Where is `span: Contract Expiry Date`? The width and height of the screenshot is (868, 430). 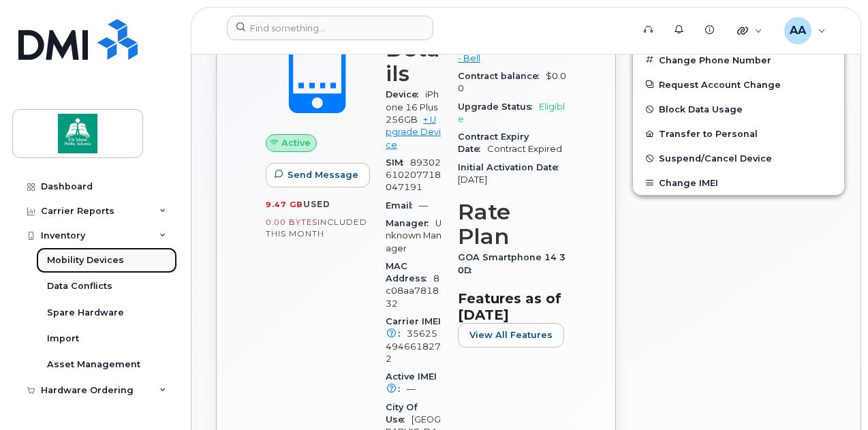 span: Contract Expiry Date is located at coordinates (493, 142).